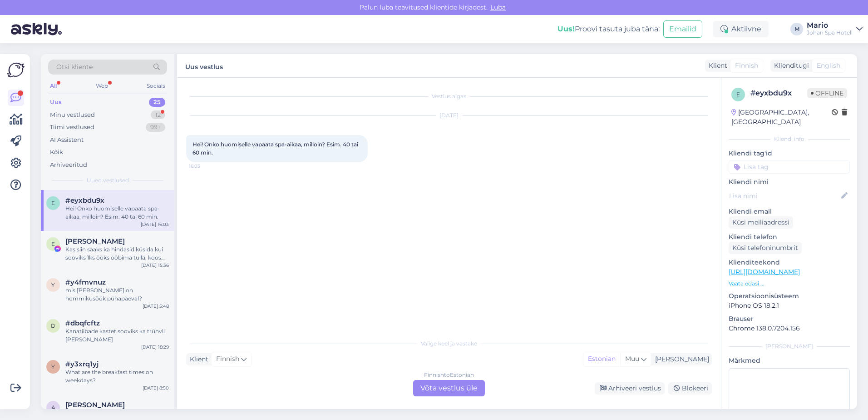  I want to click on div: Blokeeri, so click(690, 387).